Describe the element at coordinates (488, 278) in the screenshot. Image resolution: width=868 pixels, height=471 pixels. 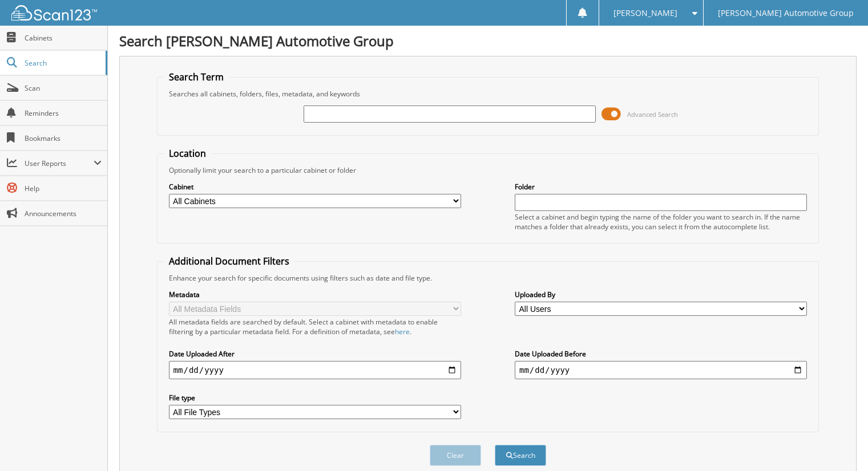
I see `div: Enhance your search for specific documents using filters such as date and file type.` at that location.